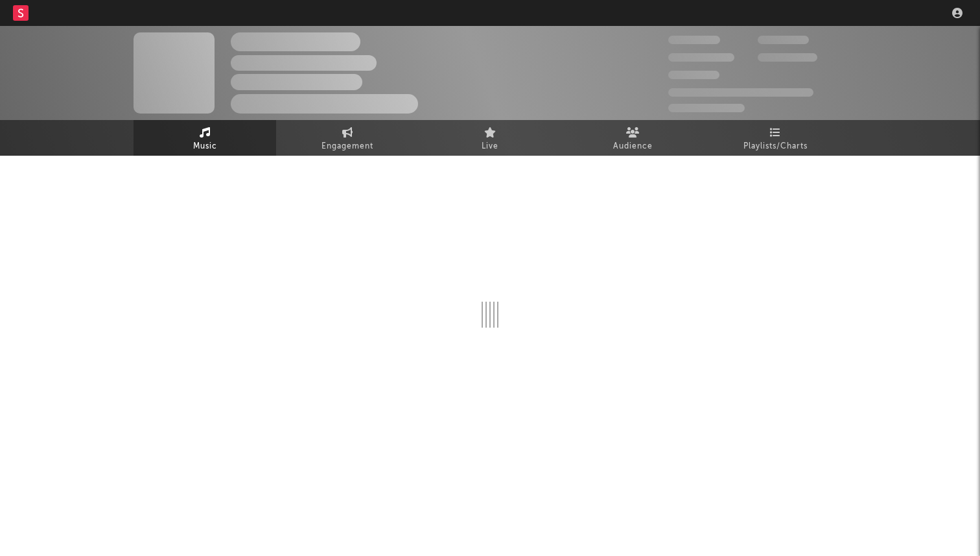  I want to click on a: Music, so click(205, 137).